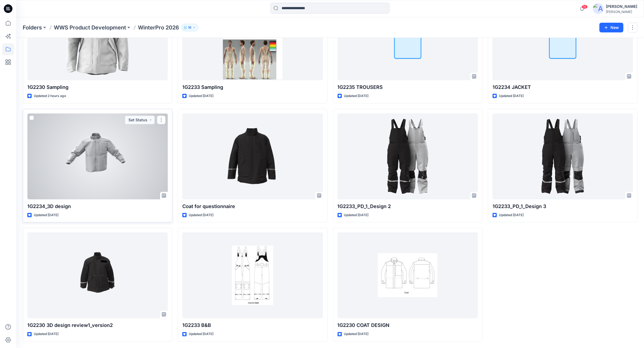  Describe the element at coordinates (97, 325) in the screenshot. I see `p: 1G2230 3D design review1_version2` at that location.